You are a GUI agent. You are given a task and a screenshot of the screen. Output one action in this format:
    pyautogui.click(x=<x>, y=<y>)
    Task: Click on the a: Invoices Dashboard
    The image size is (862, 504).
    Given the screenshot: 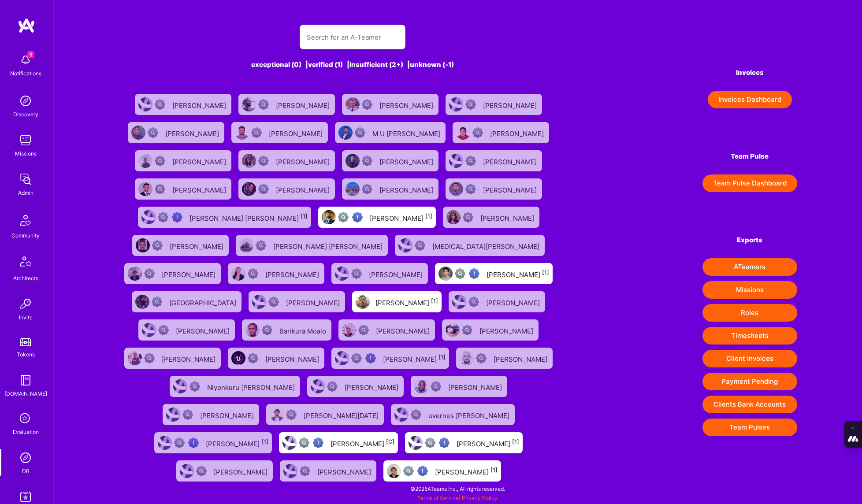 What is the action you would take?
    pyautogui.click(x=750, y=100)
    